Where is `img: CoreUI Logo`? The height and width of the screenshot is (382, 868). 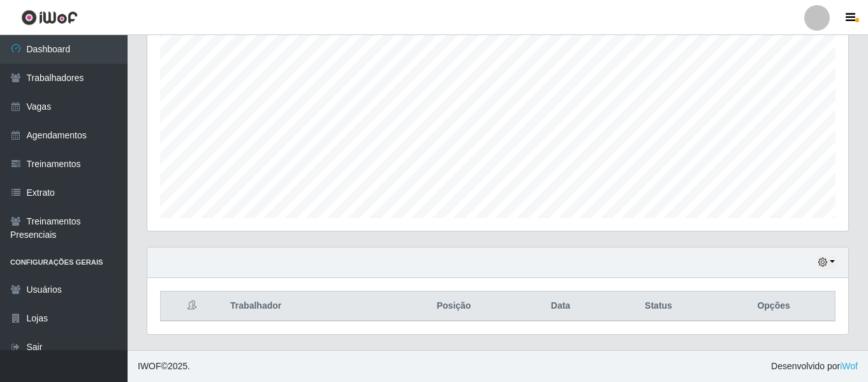 img: CoreUI Logo is located at coordinates (49, 17).